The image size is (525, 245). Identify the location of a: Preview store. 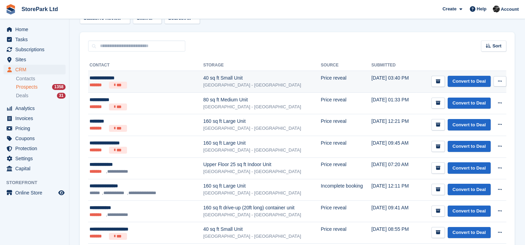
(61, 193).